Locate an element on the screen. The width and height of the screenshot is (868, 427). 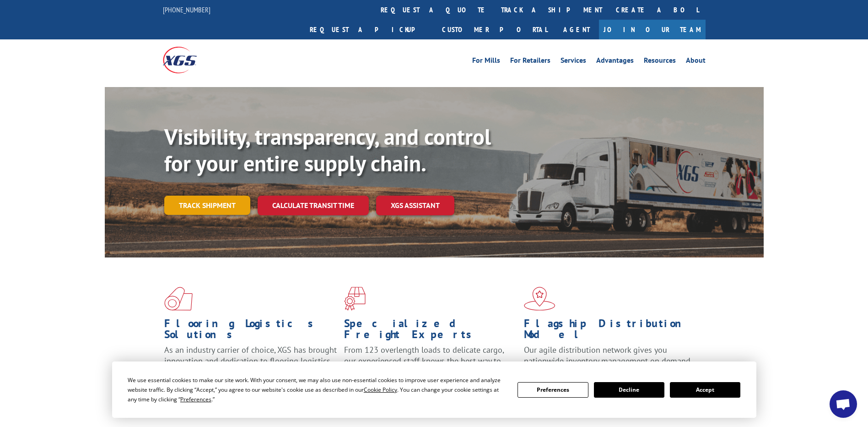
span: As an industry carrier of choice, XGS has brought innovation and dedication to flooring logistics... is located at coordinates (251, 360).